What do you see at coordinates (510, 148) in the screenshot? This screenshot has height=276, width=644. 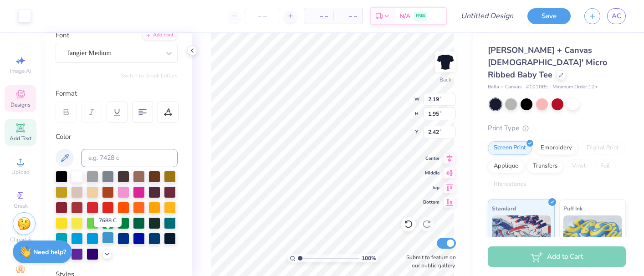 I see `div: Screen Print` at bounding box center [510, 148].